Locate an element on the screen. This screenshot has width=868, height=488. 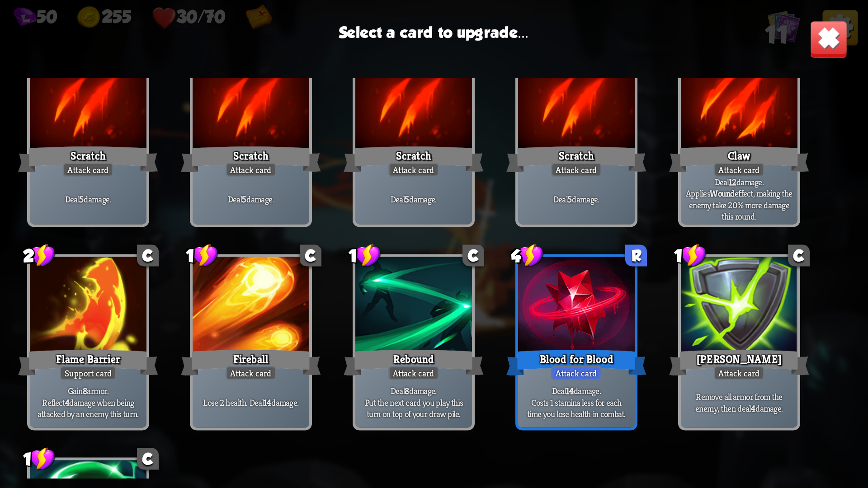
p: Gain armor. Reflect damage when being attacked by an enemy this turn. is located at coordinates (88, 402).